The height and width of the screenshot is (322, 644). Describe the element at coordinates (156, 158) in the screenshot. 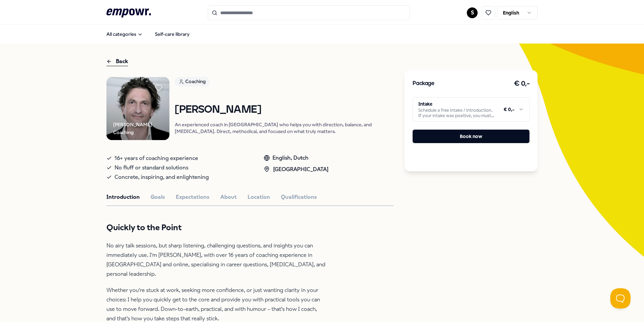

I see `span: 16+ years of coaching experience` at that location.